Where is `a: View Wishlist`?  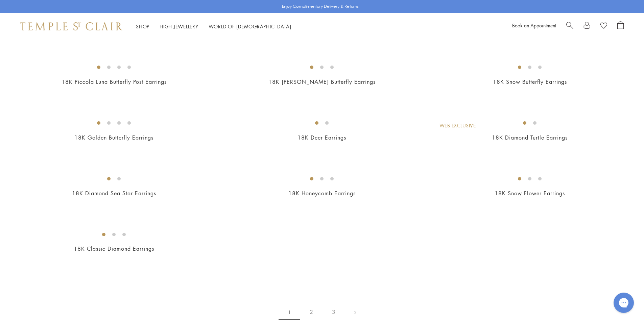 a: View Wishlist is located at coordinates (604, 27).